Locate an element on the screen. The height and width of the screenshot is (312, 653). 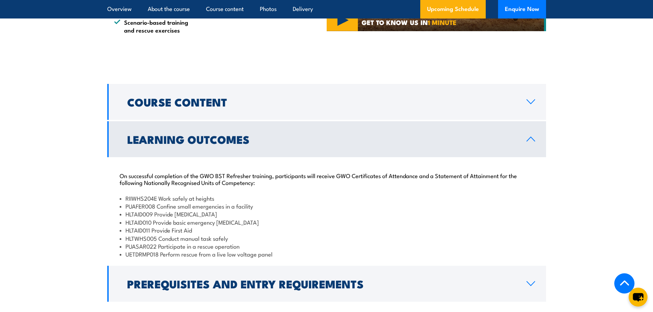
li: UETDRMP018 Perform rescue from a live low voltage panel is located at coordinates (327, 254).